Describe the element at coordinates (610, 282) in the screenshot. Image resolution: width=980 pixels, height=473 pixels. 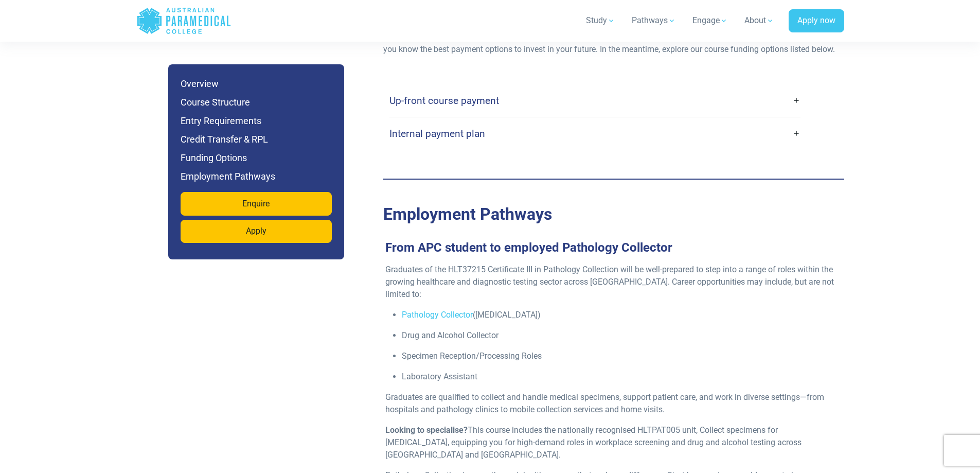
I see `p: Graduates of the HLT37215 Certificate III in Pathology Collection will be well-prepared to step i...` at that location.